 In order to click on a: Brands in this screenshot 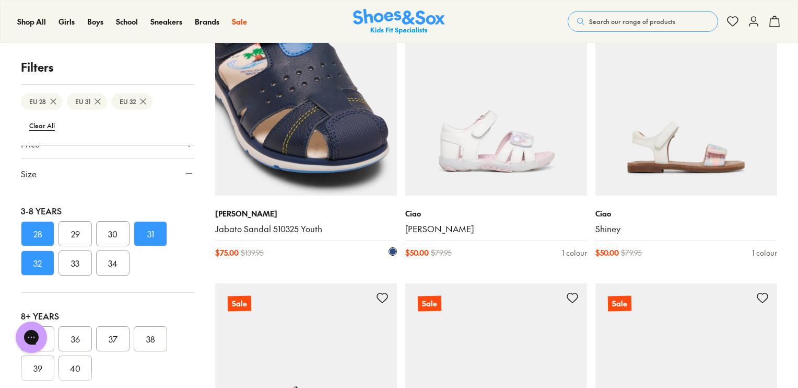, I will do `click(207, 21)`.